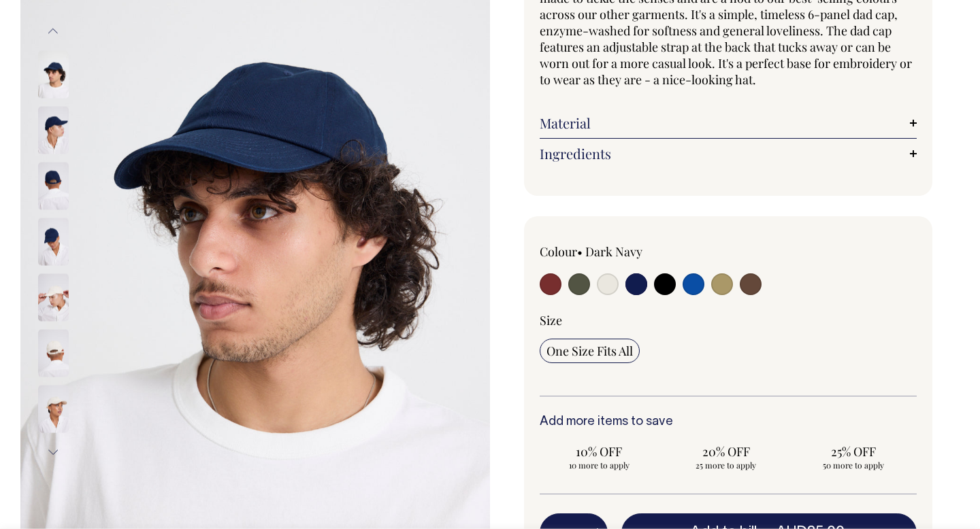 This screenshot has width=980, height=529. Describe the element at coordinates (726, 452) in the screenshot. I see `span: 20% OFF` at that location.